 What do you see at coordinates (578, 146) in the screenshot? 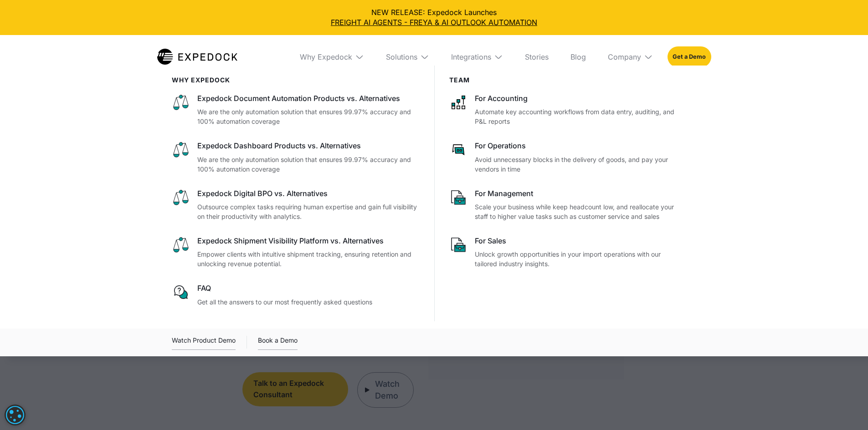
I see `div: For Operations` at bounding box center [578, 146].